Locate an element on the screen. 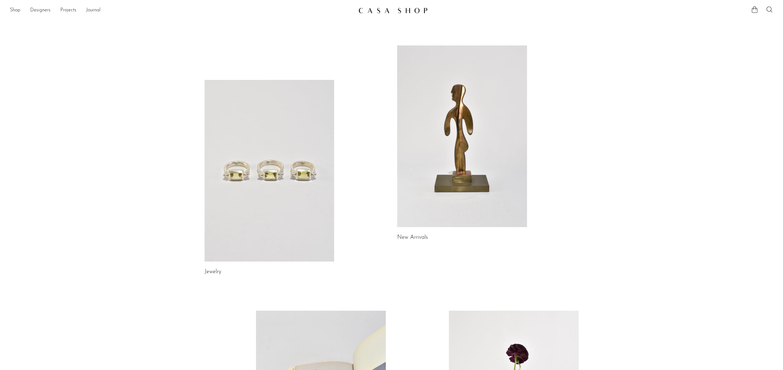 Image resolution: width=783 pixels, height=370 pixels. a: Designers is located at coordinates (40, 10).